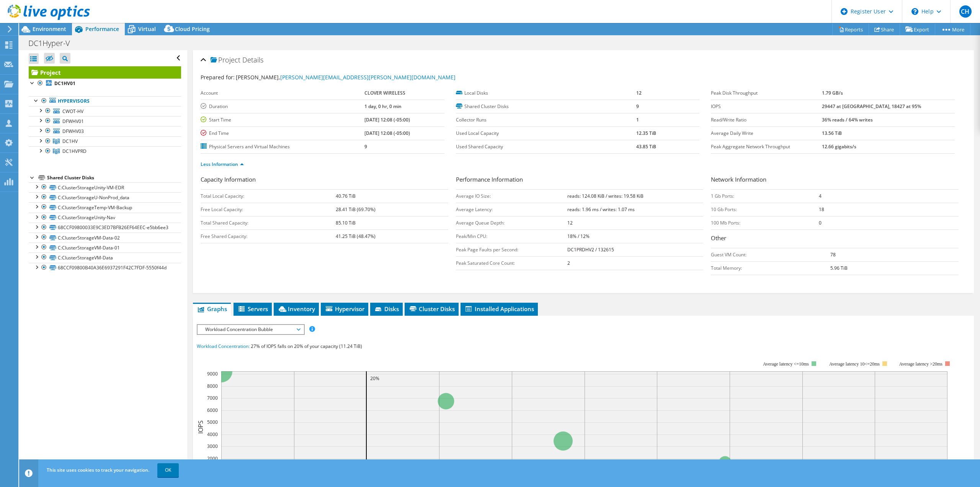 The width and height of the screenshot is (980, 487). Describe the element at coordinates (766, 147) in the screenshot. I see `label: Peak Aggregate Network Throughput` at that location.